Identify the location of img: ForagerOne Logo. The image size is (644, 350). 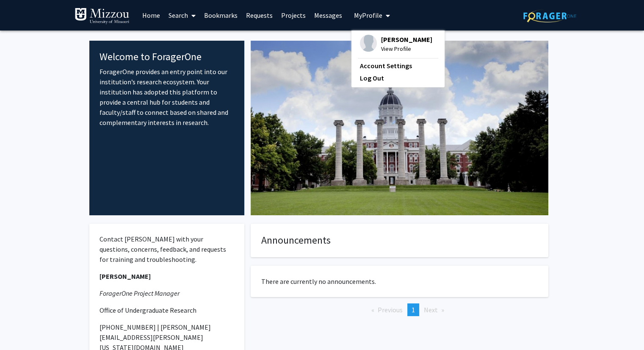
(549, 16).